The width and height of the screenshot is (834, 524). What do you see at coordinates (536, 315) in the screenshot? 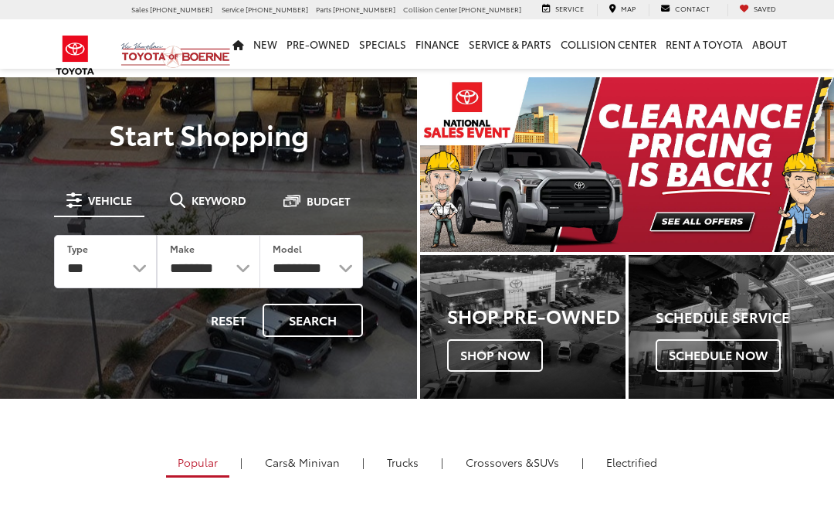
I see `h3: Shop Pre-Owned` at bounding box center [536, 315].